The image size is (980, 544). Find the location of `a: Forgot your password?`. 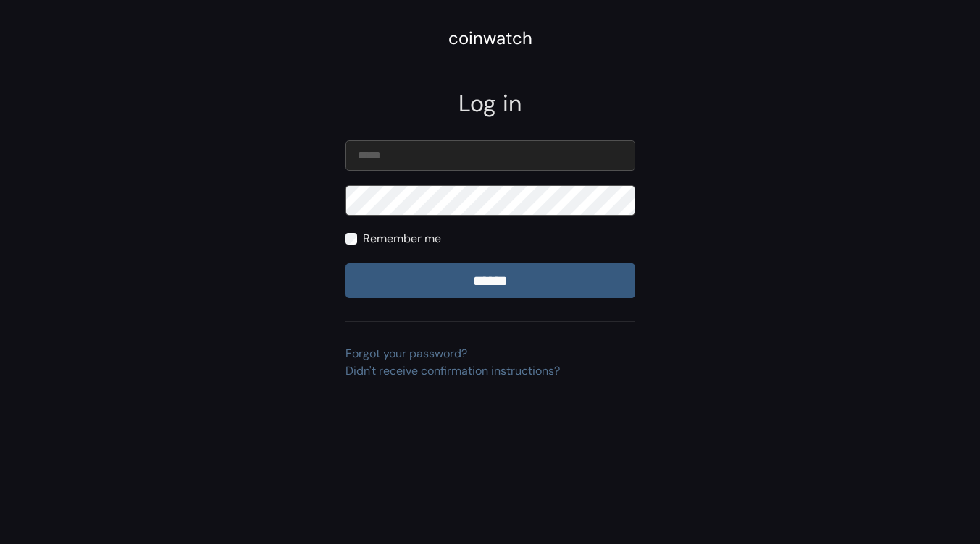

a: Forgot your password? is located at coordinates (407, 353).